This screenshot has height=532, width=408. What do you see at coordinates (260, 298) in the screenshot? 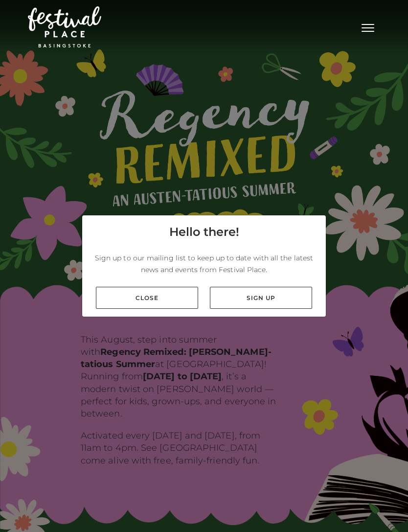
I see `a: Sign up` at bounding box center [260, 298].